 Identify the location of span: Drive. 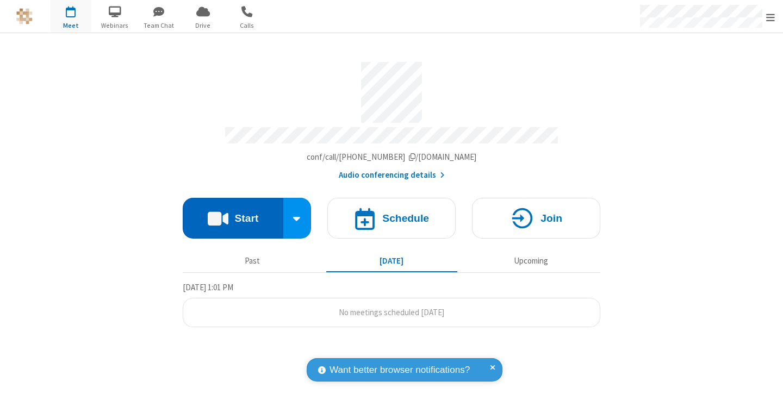
(203, 26).